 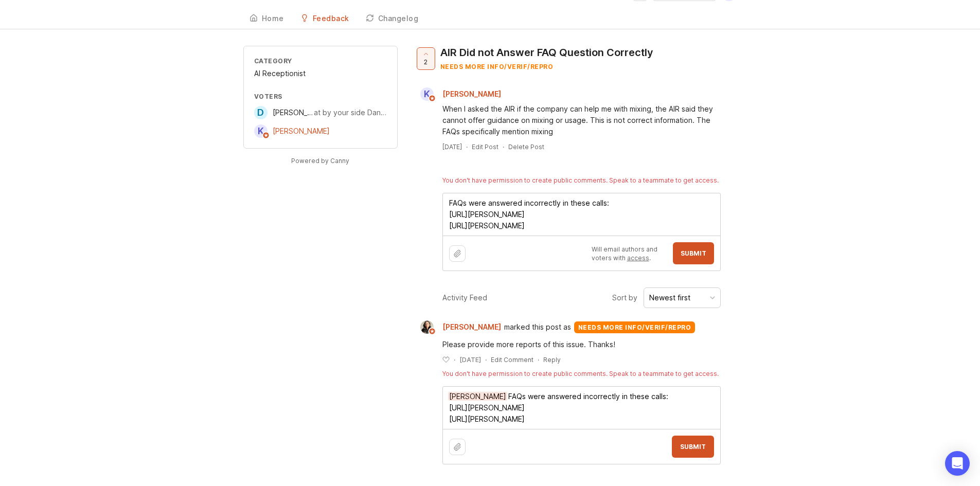 What do you see at coordinates (485, 147) in the screenshot?
I see `div: Edit Post` at bounding box center [485, 147].